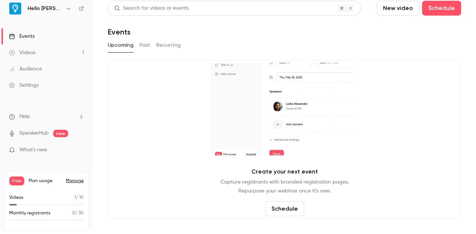  Describe the element at coordinates (25, 117) in the screenshot. I see `span: Help` at that location.